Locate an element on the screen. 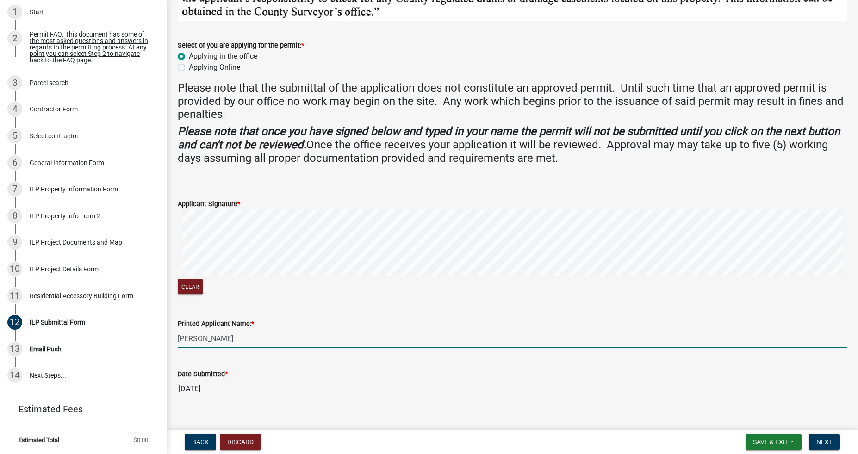  div: ILP Property Info Form 2 is located at coordinates (65, 216).